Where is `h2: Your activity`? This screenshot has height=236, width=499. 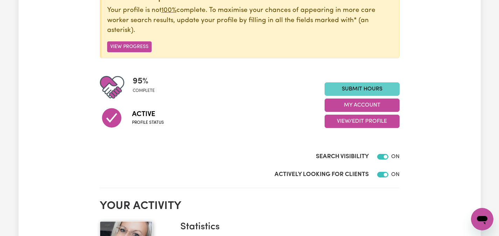
h2: Your activity is located at coordinates (250, 206).